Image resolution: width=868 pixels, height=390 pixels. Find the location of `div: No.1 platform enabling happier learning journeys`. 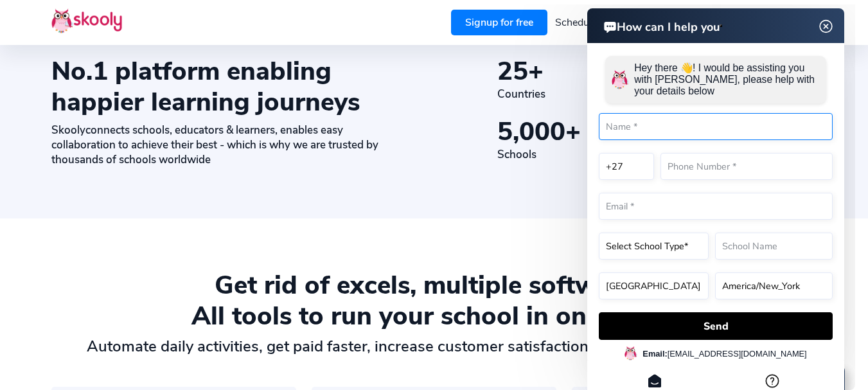

div: No.1 platform enabling happier learning journeys is located at coordinates (228, 87).